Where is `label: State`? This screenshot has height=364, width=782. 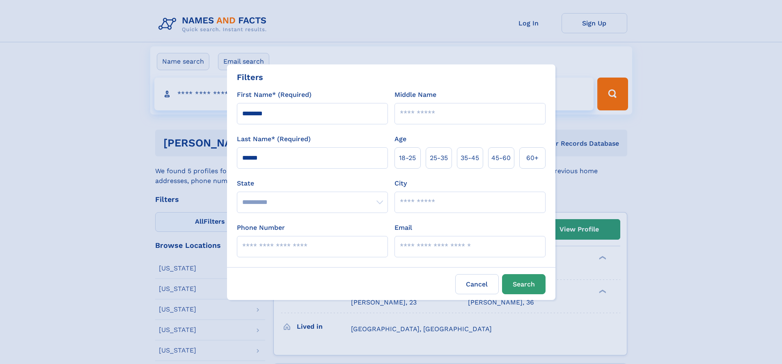
label: State is located at coordinates (312, 184).